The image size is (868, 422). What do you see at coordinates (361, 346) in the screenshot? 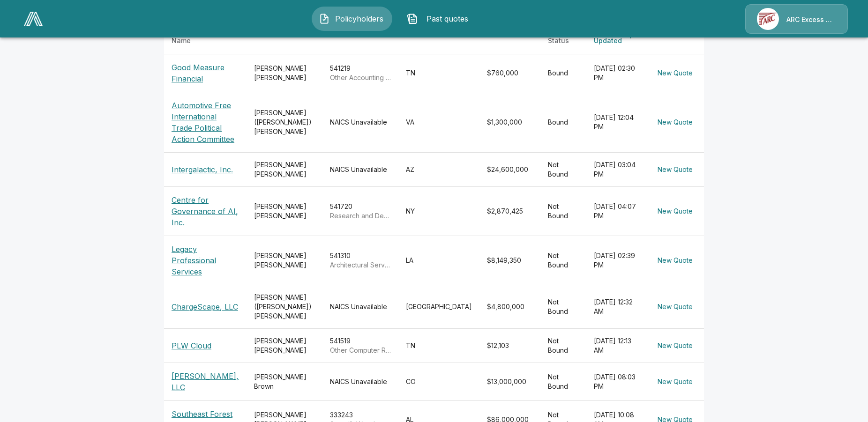
I see `div: 541519` at bounding box center [361, 346].